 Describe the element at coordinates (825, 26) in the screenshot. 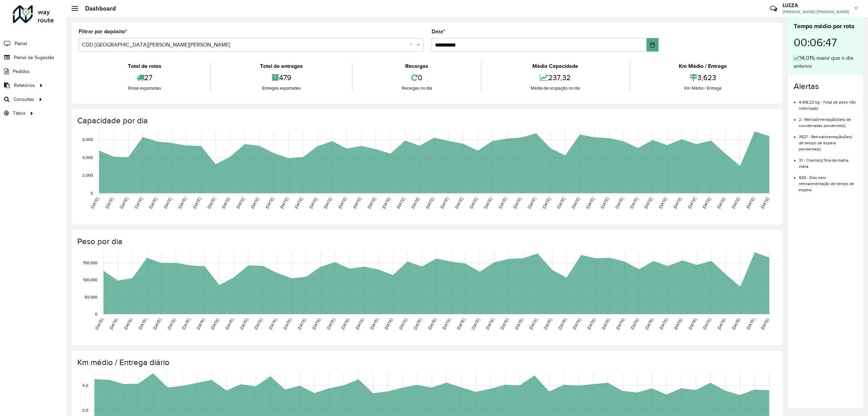

I see `div: Tempo médio por rota` at that location.